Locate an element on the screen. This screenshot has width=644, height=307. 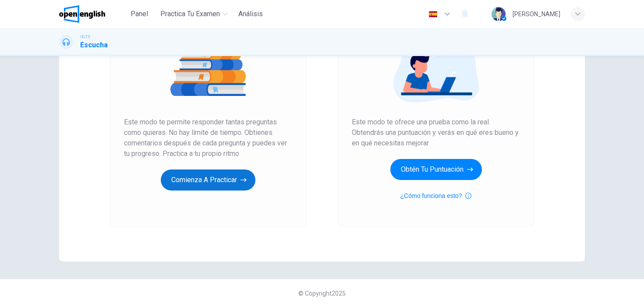
span: Análisis is located at coordinates (250, 14).